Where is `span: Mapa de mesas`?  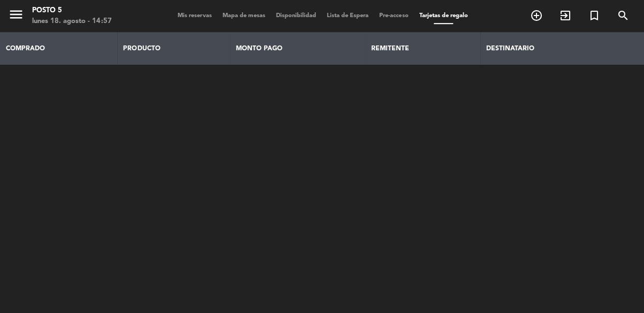
span: Mapa de mesas is located at coordinates (244, 16).